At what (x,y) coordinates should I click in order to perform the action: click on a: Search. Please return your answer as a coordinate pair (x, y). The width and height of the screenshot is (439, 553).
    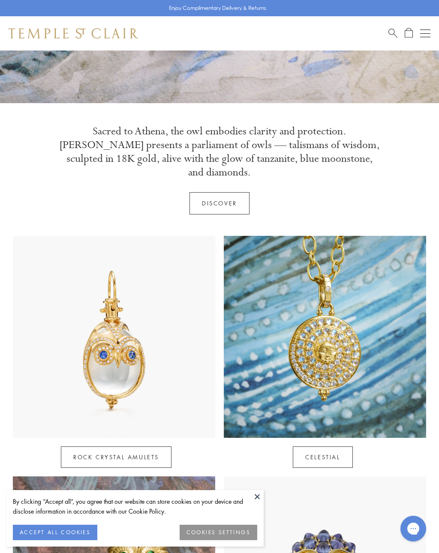
    Looking at the image, I should click on (392, 33).